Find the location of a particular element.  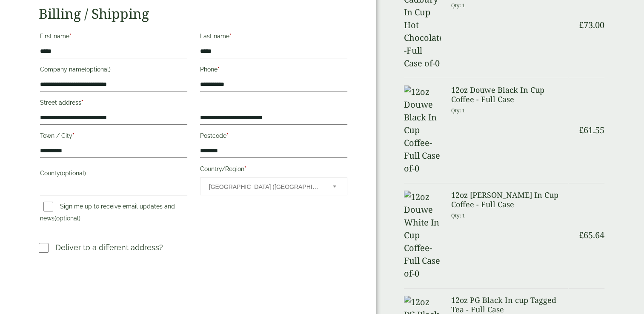

bdi: 61.55 is located at coordinates (591, 130).